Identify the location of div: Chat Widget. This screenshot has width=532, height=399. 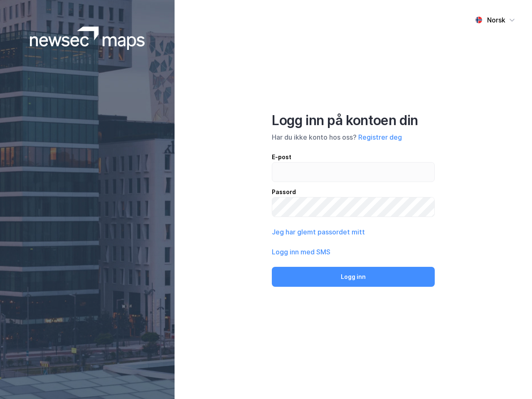
(511, 379).